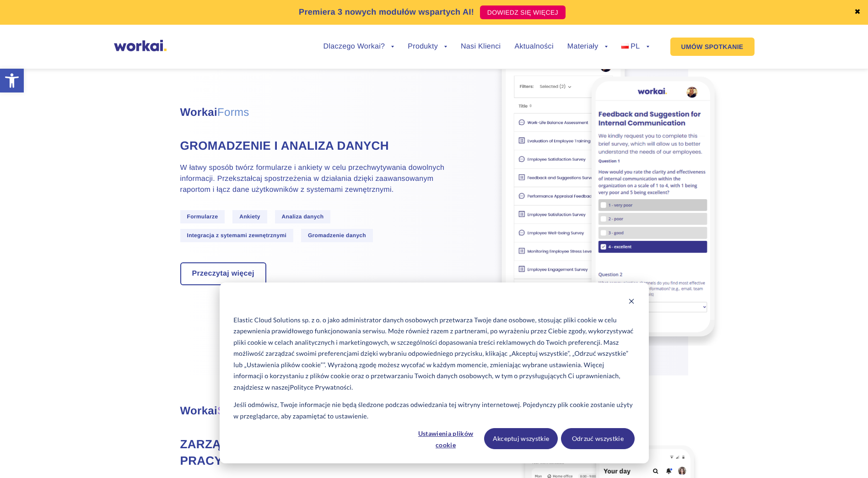 The image size is (868, 478). Describe the element at coordinates (249, 217) in the screenshot. I see `span: Ankiety` at that location.